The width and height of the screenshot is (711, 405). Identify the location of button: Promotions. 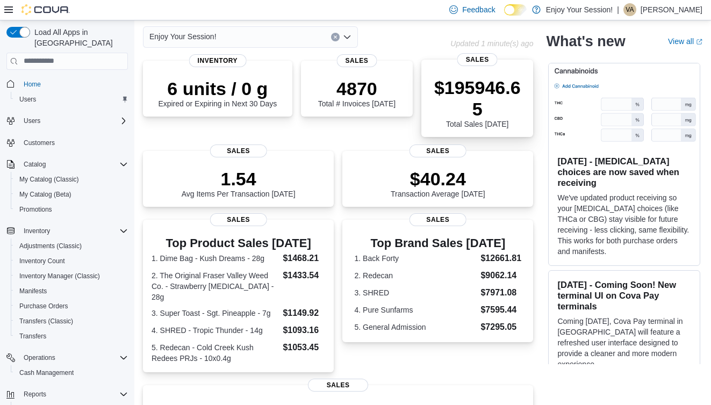
(72, 210).